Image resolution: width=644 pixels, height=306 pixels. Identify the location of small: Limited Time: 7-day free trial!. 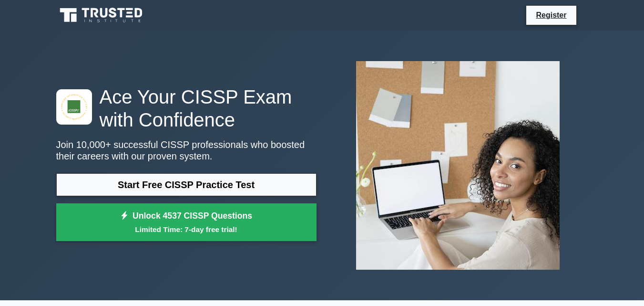
(186, 229).